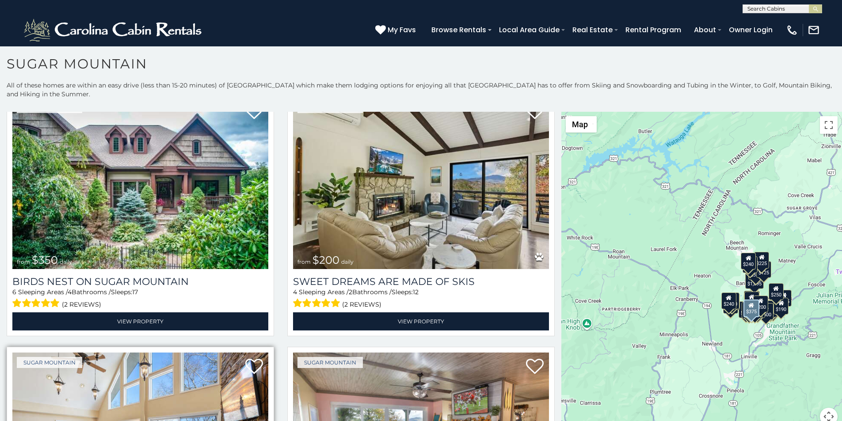  What do you see at coordinates (762, 260) in the screenshot?
I see `div: $225` at bounding box center [762, 260].